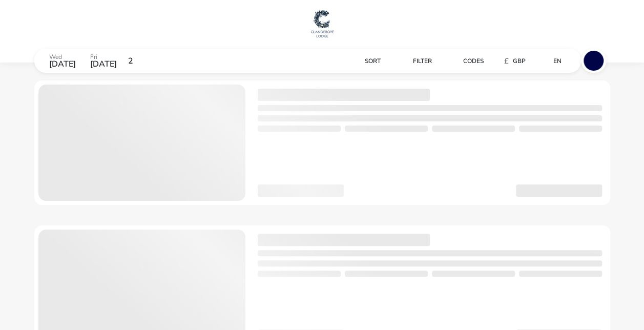 The image size is (644, 330). I want to click on naf-pibe-menu-bar-item: en, so click(553, 60).